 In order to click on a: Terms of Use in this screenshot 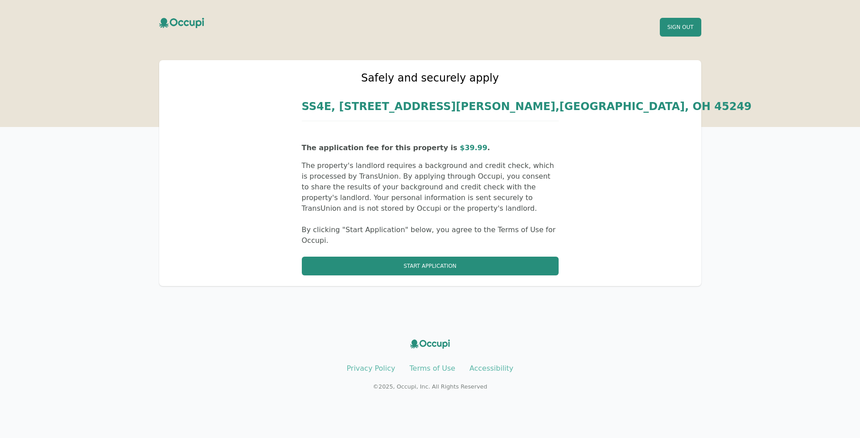, I will do `click(432, 368)`.